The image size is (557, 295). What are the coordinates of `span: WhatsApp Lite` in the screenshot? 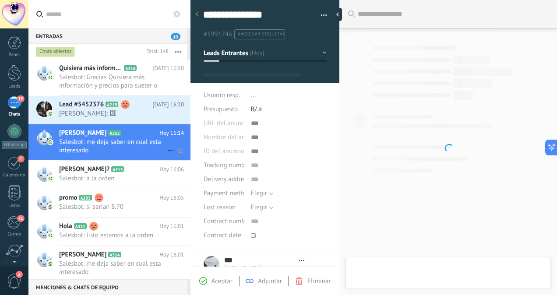 It's located at (245, 268).